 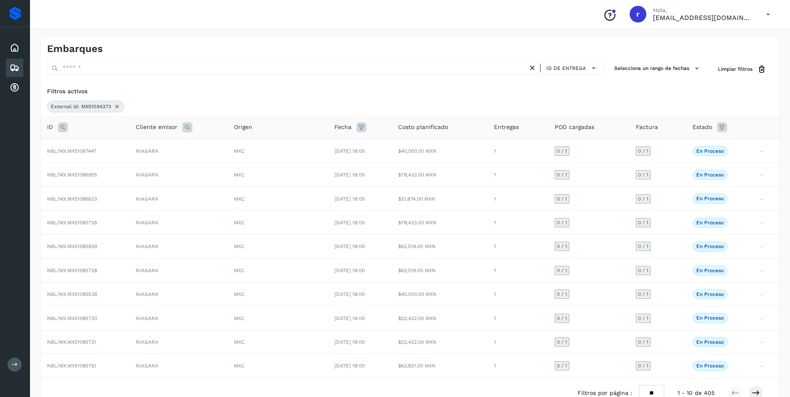 What do you see at coordinates (75, 49) in the screenshot?
I see `h4: Embarques` at bounding box center [75, 49].